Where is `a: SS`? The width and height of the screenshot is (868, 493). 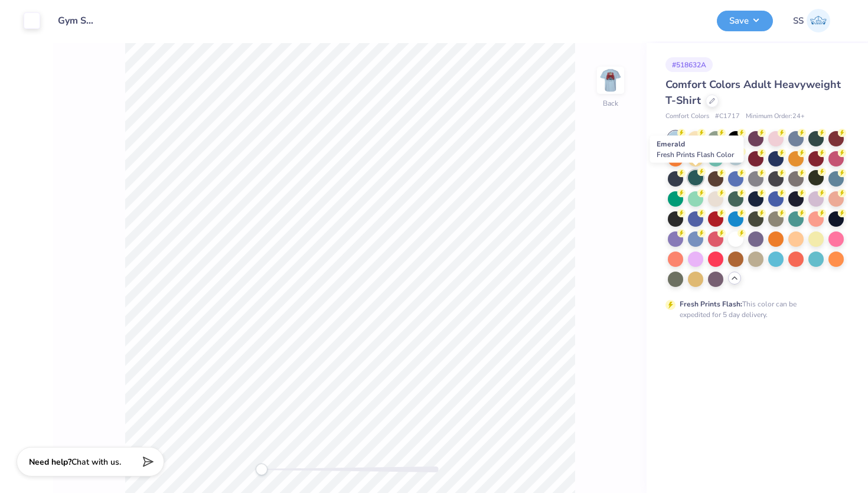 a: SS is located at coordinates (812, 21).